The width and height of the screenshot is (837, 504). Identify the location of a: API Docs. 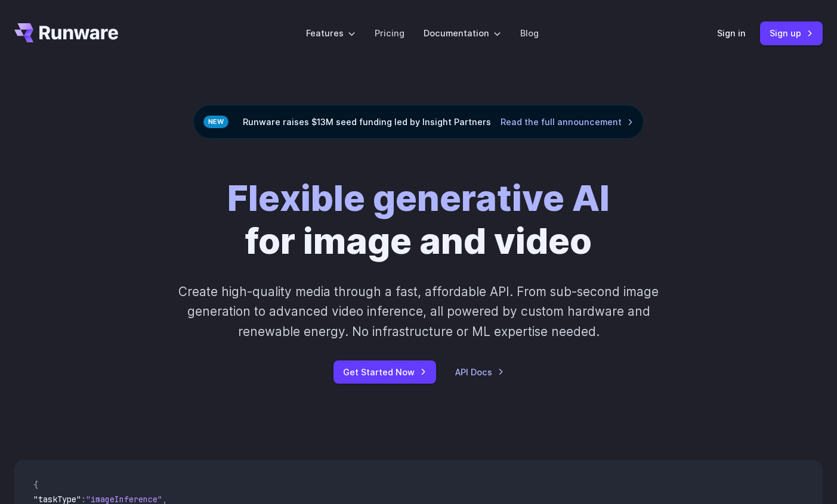
(480, 372).